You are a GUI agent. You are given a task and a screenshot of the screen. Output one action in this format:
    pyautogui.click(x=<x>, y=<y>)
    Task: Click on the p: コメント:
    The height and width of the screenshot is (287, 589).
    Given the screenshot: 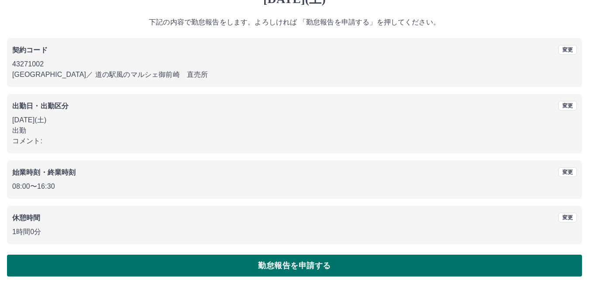 What is the action you would take?
    pyautogui.click(x=294, y=141)
    